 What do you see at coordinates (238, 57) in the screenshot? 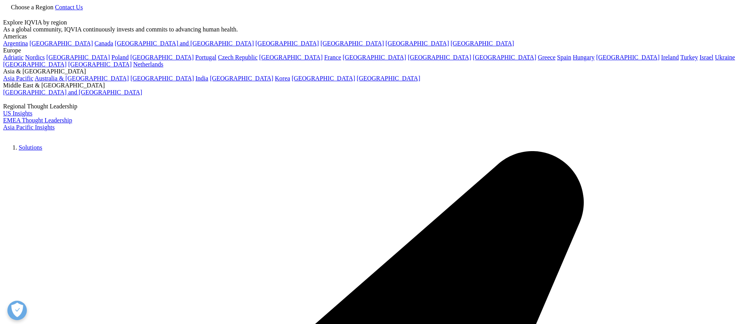
I see `a: Czech Republic` at bounding box center [238, 57].